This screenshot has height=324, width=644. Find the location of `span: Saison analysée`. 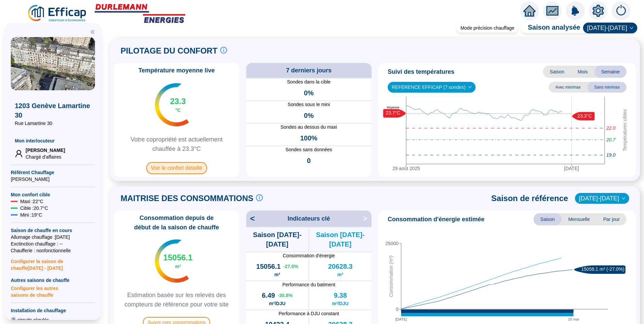

span: Saison analysée is located at coordinates (551, 28).